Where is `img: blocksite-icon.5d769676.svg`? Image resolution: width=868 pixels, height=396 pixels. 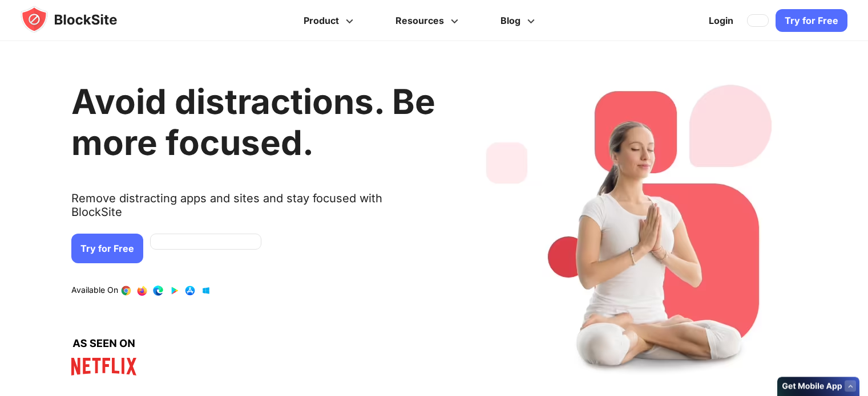 img: blocksite-icon.5d769676.svg is located at coordinates (80, 19).